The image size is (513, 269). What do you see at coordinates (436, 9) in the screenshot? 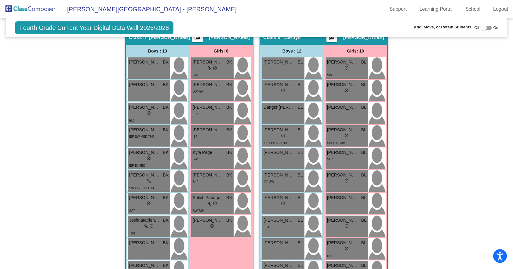
I see `a: Learning Portal` at bounding box center [436, 9].